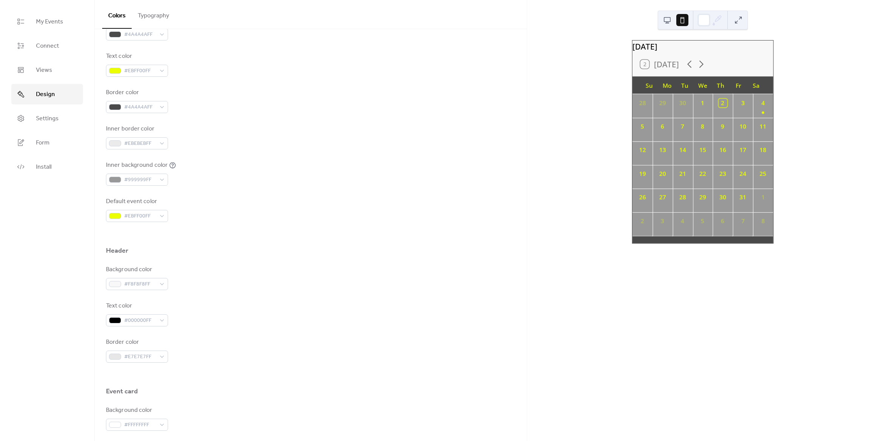 Image resolution: width=878 pixels, height=441 pixels. I want to click on div: 17, so click(742, 150).